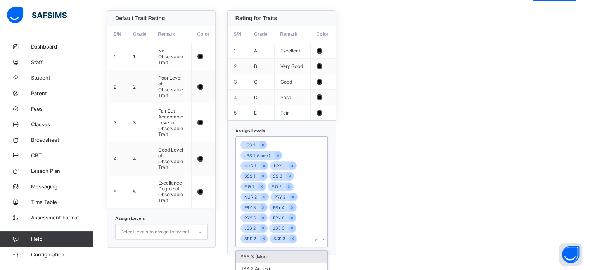 Image resolution: width=590 pixels, height=270 pixels. What do you see at coordinates (250, 238) in the screenshot?
I see `div: SSS 2` at bounding box center [250, 238].